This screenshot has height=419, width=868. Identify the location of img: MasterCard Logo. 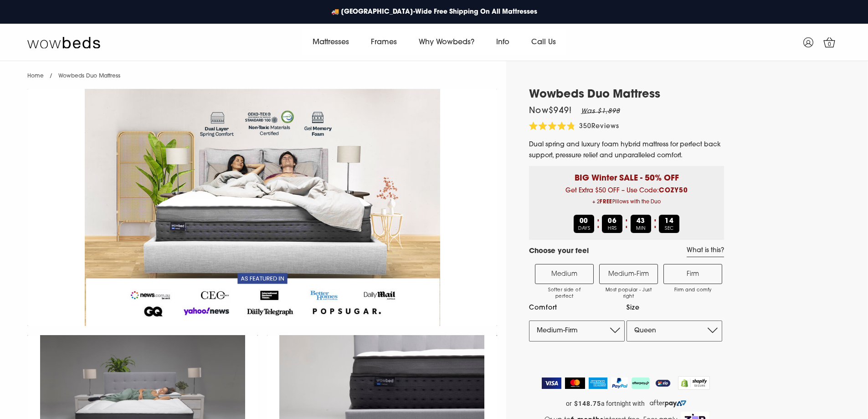
(575, 383).